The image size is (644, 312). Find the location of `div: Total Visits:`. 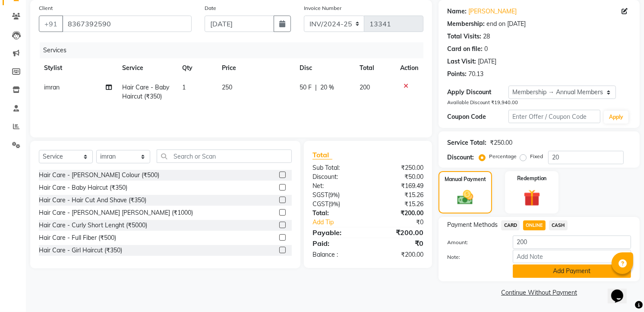

div: Total Visits: is located at coordinates (464, 37).